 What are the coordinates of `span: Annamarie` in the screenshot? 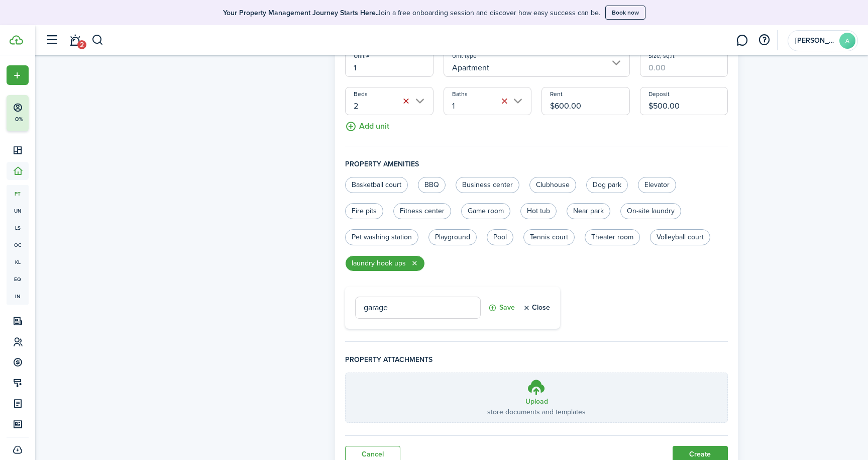 It's located at (816, 41).